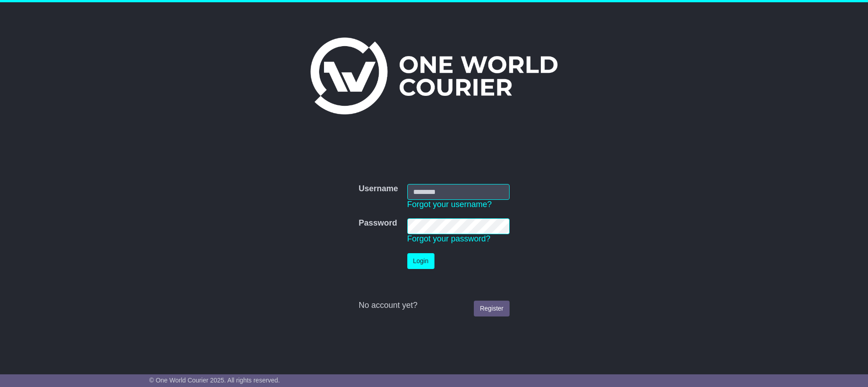 The image size is (868, 387). Describe the element at coordinates (215, 380) in the screenshot. I see `span: © One World Courier 2025. All rights reserved.` at that location.